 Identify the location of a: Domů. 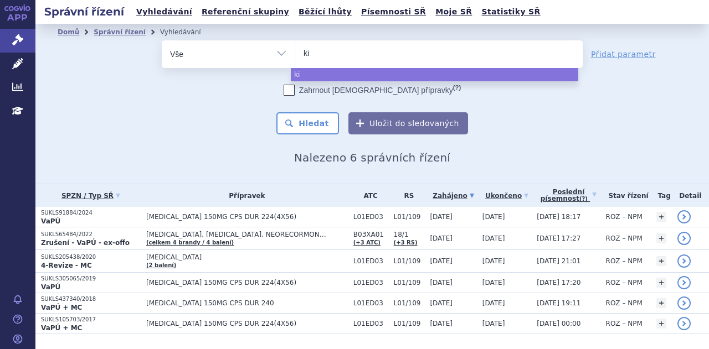
(68, 32).